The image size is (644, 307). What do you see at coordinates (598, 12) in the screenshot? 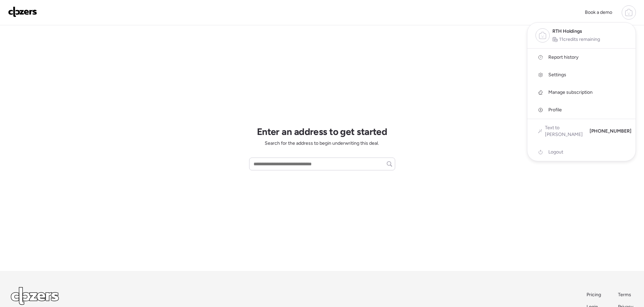
I see `span: Book a demo` at bounding box center [598, 12].